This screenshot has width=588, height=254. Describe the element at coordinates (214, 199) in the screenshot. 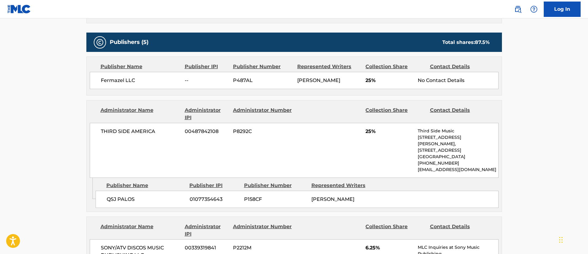

I see `span: 01077354643` at that location.